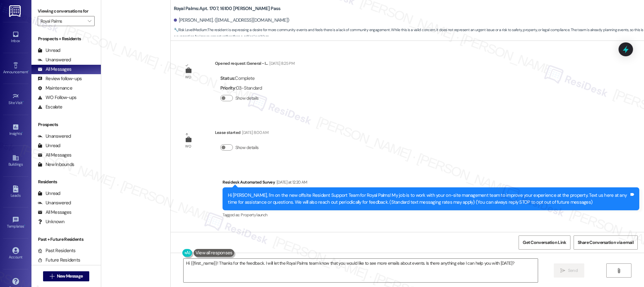 This screenshot has height=287, width=644. I want to click on div: Lease started, so click(241, 133).